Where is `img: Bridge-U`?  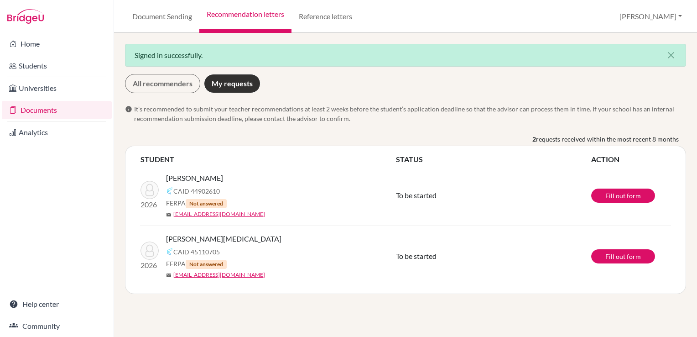
img: Bridge-U is located at coordinates (26, 16).